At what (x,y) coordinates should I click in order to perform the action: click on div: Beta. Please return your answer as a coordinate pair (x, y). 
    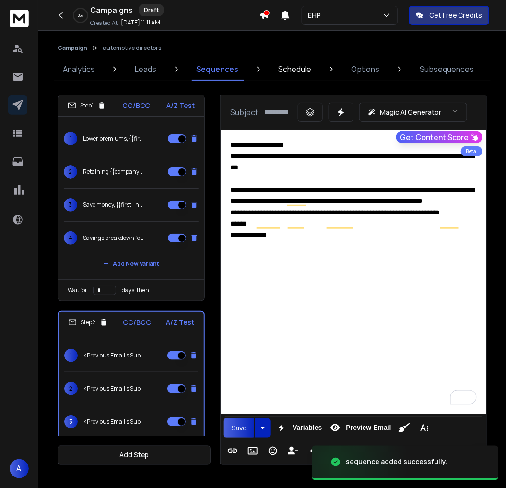
    Looking at the image, I should click on (472, 151).